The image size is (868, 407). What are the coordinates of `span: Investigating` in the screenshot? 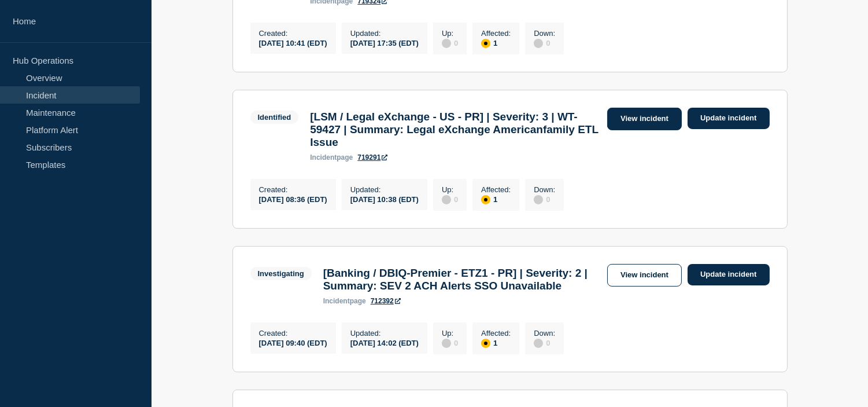 It's located at (281, 273).